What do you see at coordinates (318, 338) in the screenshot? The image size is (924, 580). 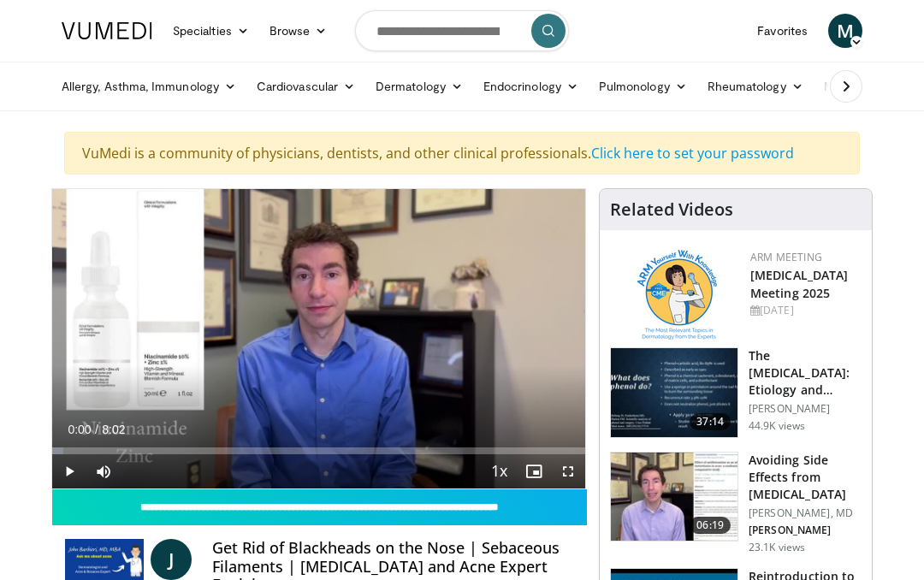 I see `video-js: Video Player` at bounding box center [318, 338].